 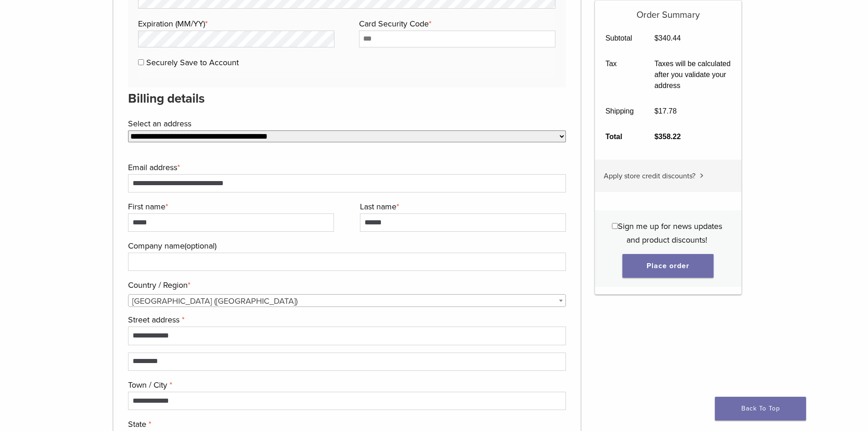 I want to click on bdi: 17.78, so click(x=665, y=111).